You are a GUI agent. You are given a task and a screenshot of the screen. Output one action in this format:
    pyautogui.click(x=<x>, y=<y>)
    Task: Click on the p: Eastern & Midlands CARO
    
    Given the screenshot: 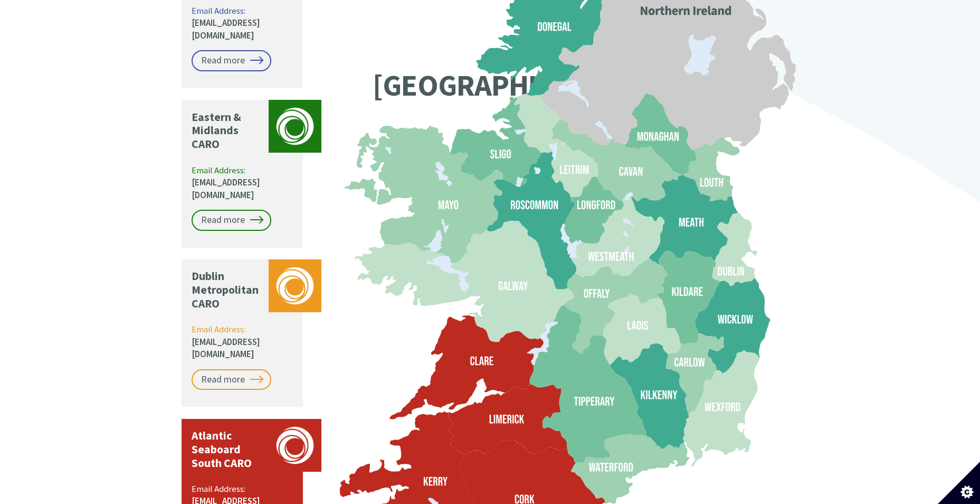 What is the action you would take?
    pyautogui.click(x=228, y=131)
    